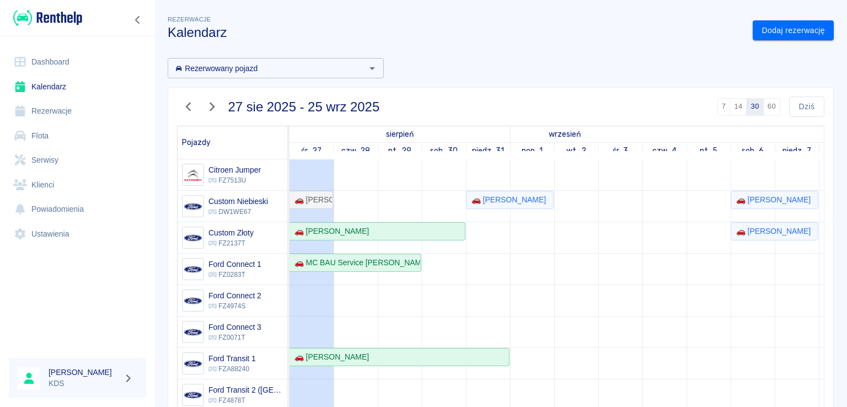 This screenshot has width=847, height=407. Describe the element at coordinates (488, 150) in the screenshot. I see `a: 31 sierpnia 2025` at that location.